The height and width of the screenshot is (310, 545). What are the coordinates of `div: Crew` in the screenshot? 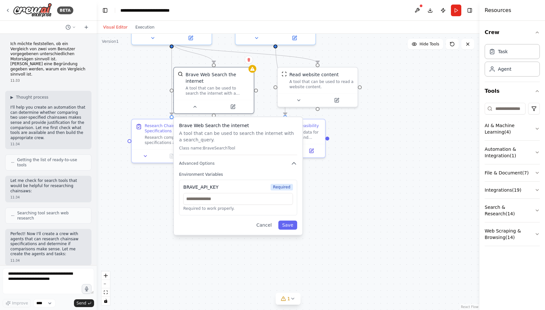 It's located at (512, 62).